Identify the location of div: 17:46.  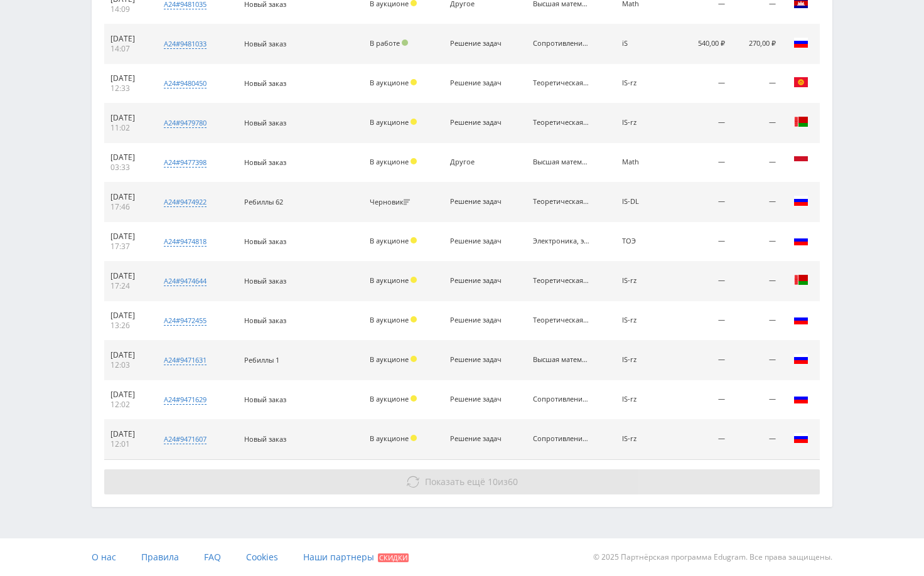
(128, 207).